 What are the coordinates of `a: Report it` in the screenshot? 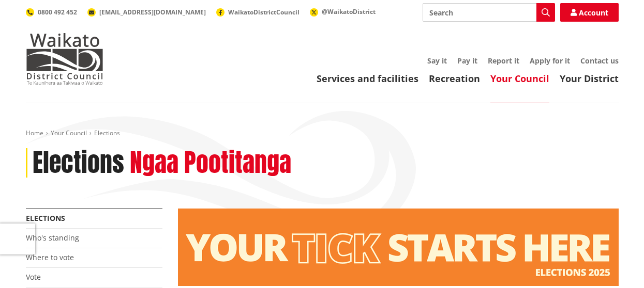 It's located at (504, 60).